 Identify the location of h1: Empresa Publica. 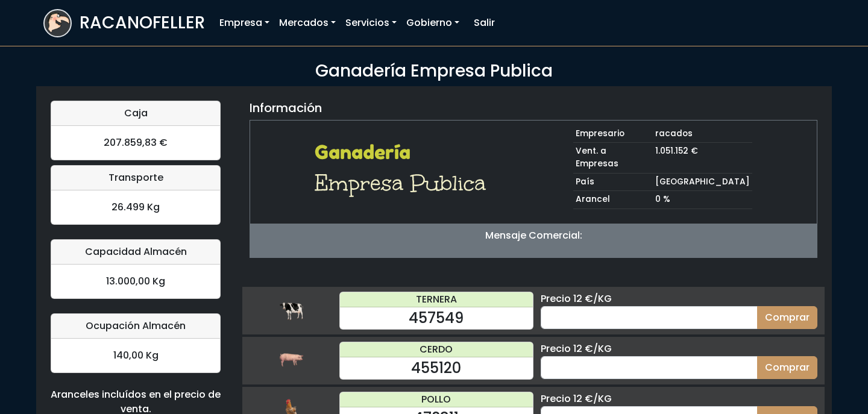
(404, 183).